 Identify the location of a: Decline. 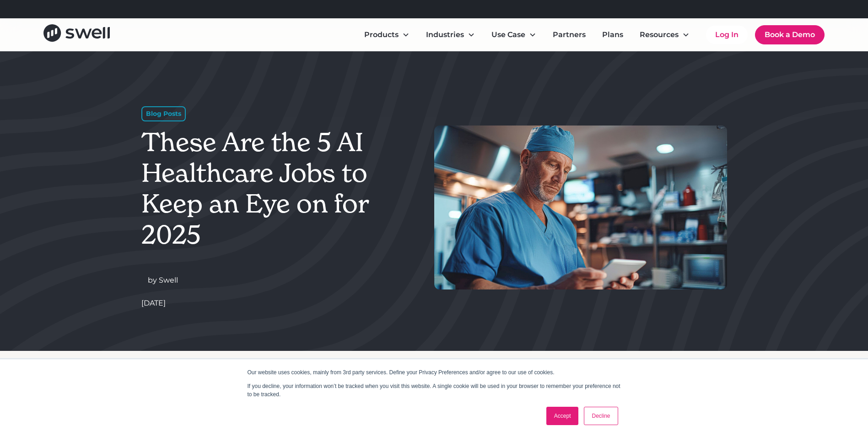
(600, 416).